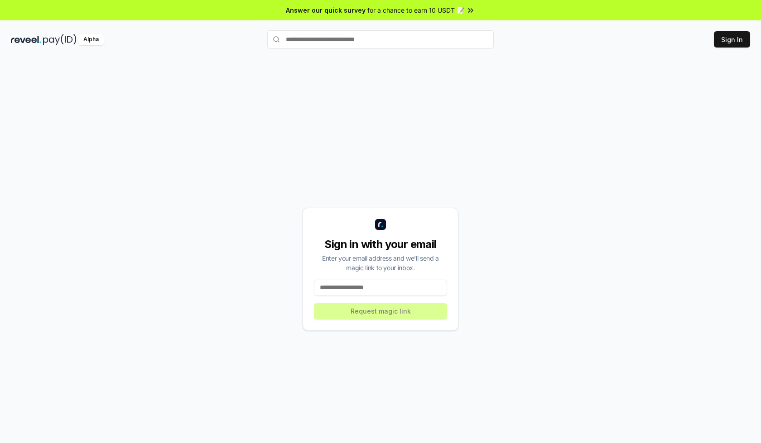 The height and width of the screenshot is (443, 761). Describe the element at coordinates (60, 39) in the screenshot. I see `img: pay_id` at that location.